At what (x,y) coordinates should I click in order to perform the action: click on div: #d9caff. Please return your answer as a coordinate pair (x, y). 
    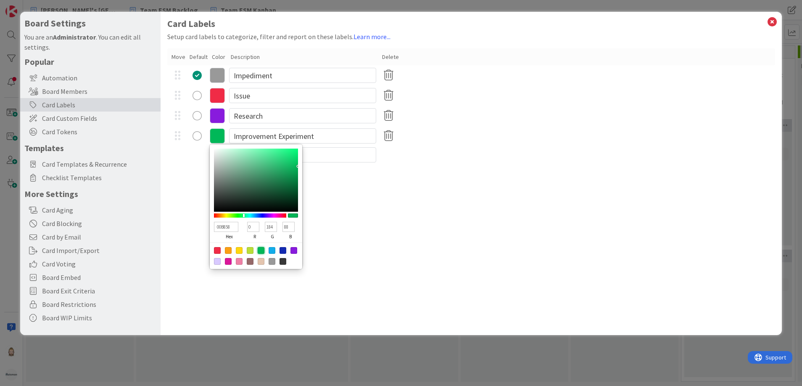
    Looking at the image, I should click on (217, 261).